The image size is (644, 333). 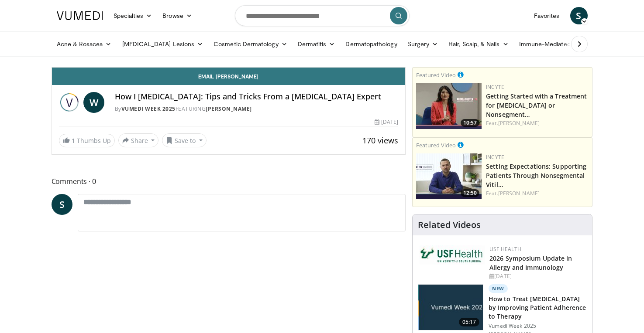 I want to click on a: Dermatitis, so click(x=316, y=44).